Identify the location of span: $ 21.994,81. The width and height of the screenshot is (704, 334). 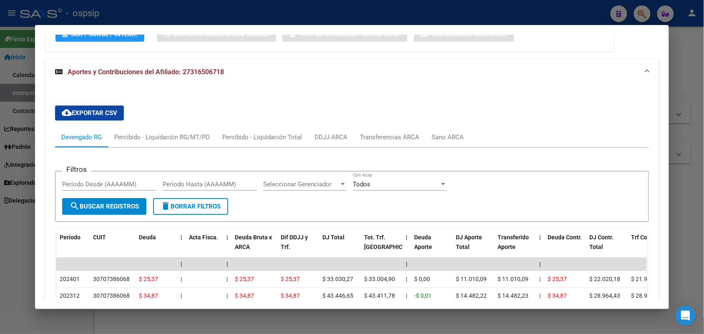
(646, 279).